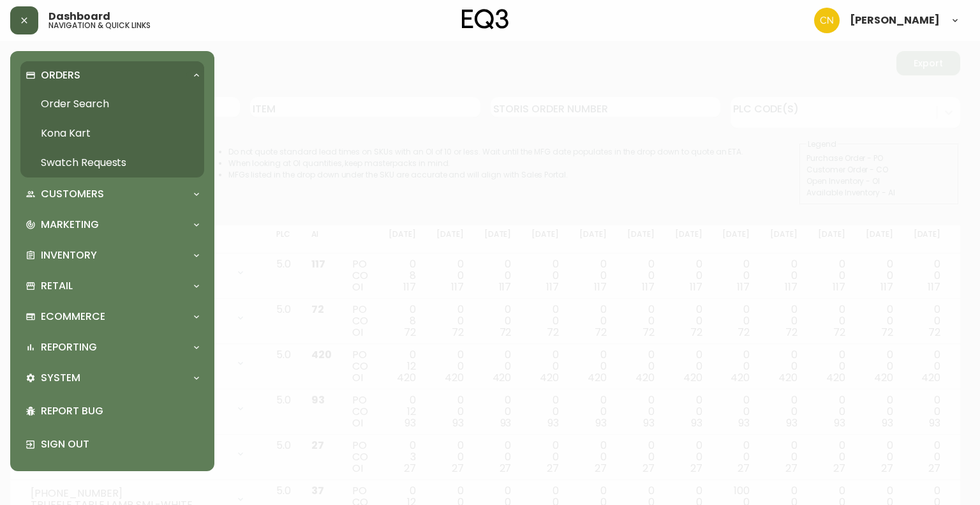  I want to click on img: logo, so click(486, 19).